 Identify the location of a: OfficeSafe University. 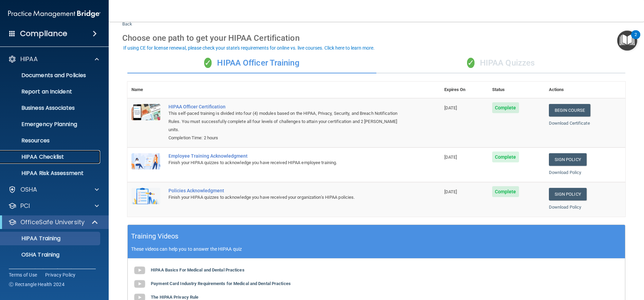
(53, 223).